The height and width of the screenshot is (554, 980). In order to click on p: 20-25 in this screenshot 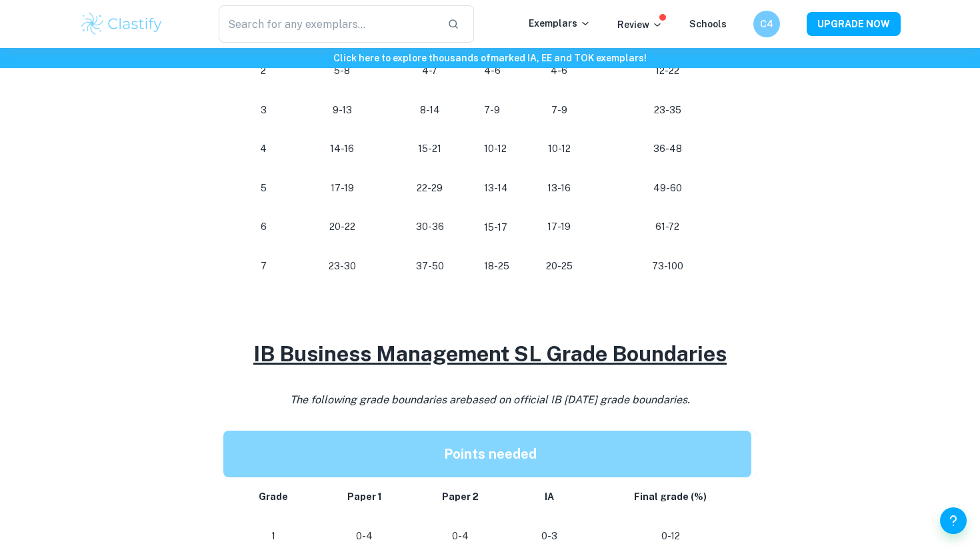, I will do `click(559, 266)`.